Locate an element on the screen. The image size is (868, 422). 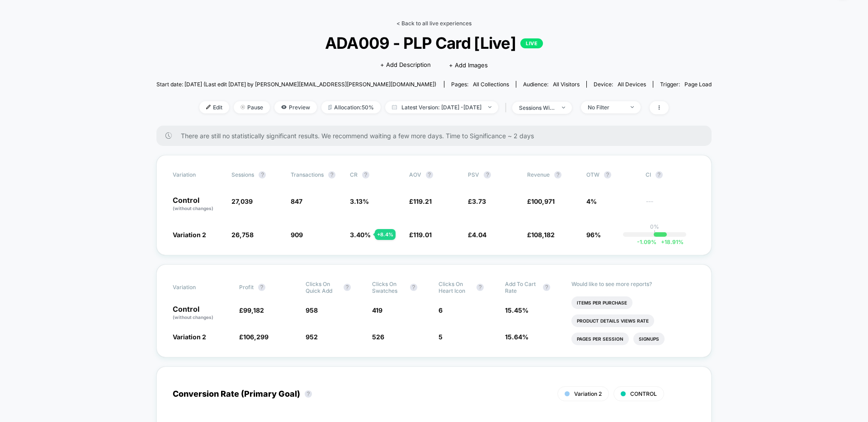
span: 106,299 is located at coordinates (256, 337).